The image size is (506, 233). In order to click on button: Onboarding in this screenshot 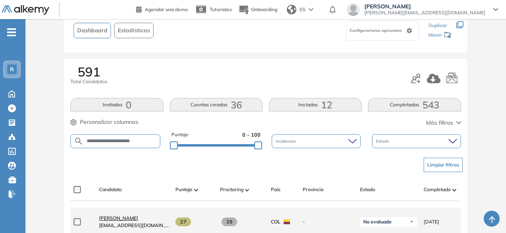, I will do `click(258, 10)`.